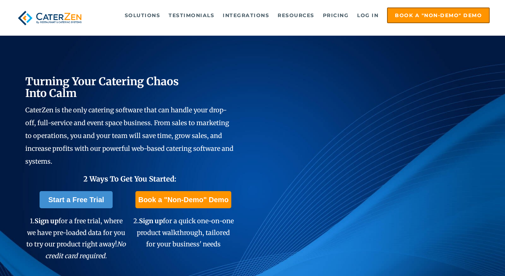 The height and width of the screenshot is (276, 505). Describe the element at coordinates (76, 238) in the screenshot. I see `span: 1. for a free trial, where we have pre-loaded data for you to try our product right away!` at that location.